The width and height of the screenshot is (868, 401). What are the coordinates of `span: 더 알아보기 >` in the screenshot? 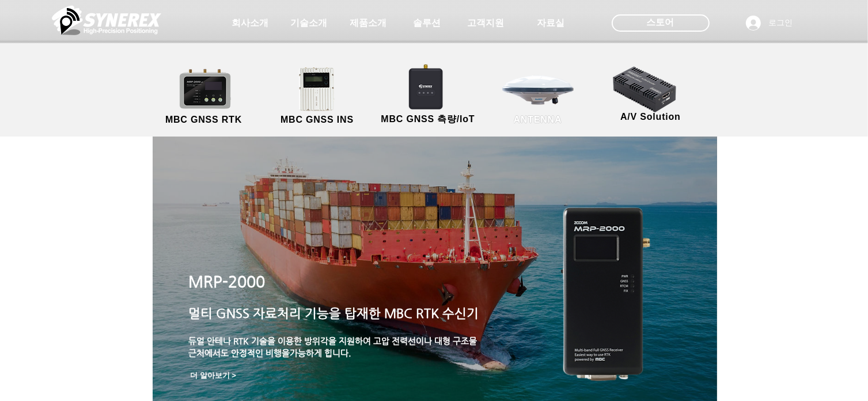 It's located at (213, 376).